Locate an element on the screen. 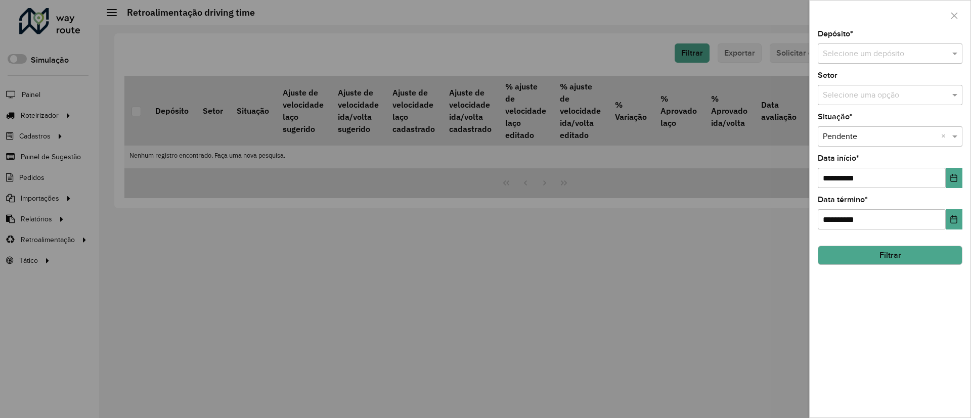 Image resolution: width=971 pixels, height=418 pixels. button: Filtrar is located at coordinates (890, 255).